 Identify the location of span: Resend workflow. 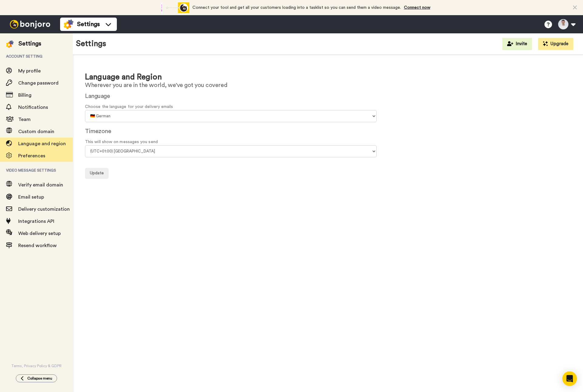
(37, 245).